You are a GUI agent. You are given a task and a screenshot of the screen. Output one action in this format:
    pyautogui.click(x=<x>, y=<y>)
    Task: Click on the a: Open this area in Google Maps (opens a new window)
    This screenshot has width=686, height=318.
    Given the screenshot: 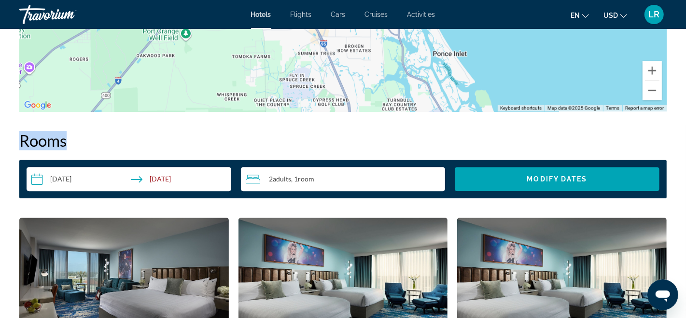 What is the action you would take?
    pyautogui.click(x=38, y=105)
    